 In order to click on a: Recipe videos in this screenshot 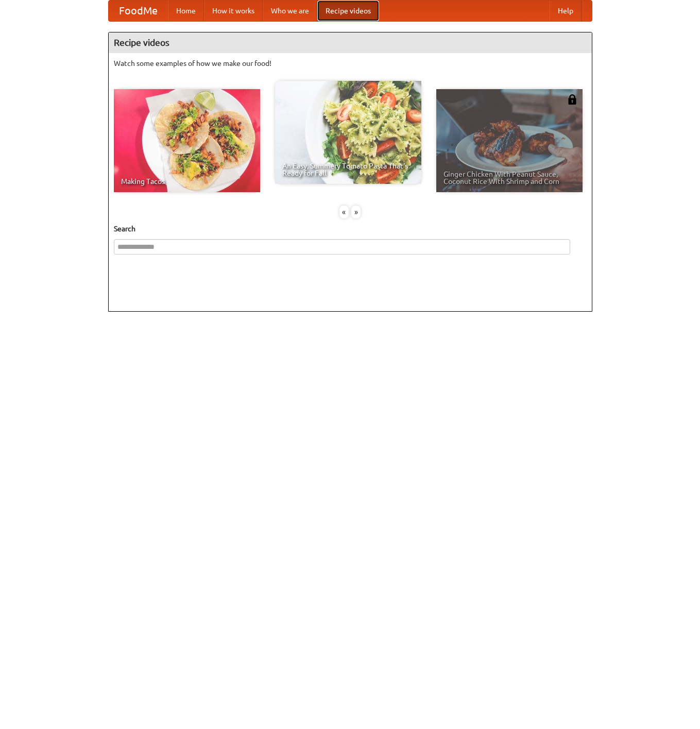, I will do `click(348, 10)`.